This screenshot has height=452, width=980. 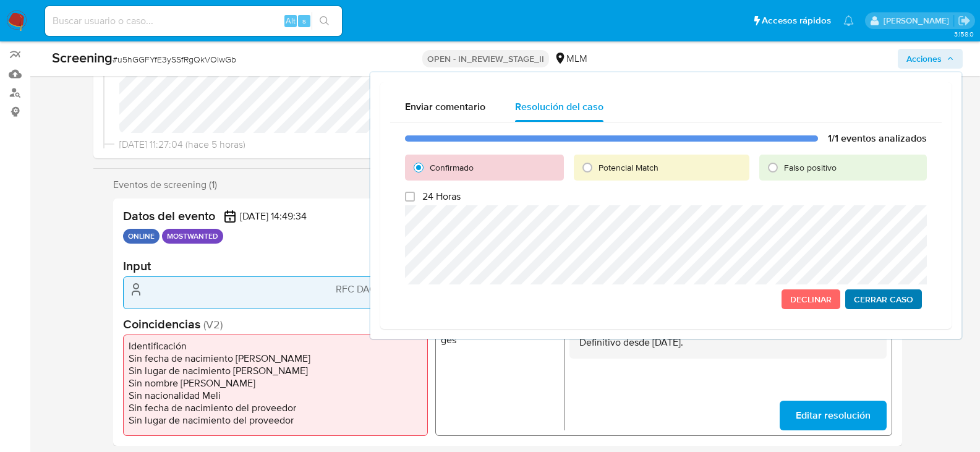 What do you see at coordinates (452, 167) in the screenshot?
I see `span: Confirmado` at bounding box center [452, 167].